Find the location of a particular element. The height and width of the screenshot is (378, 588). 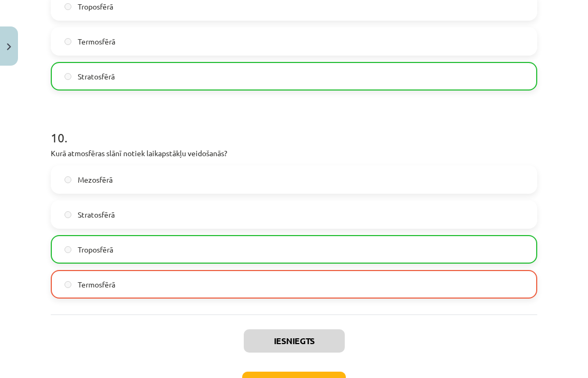

h1: 10 . is located at coordinates (294, 128).